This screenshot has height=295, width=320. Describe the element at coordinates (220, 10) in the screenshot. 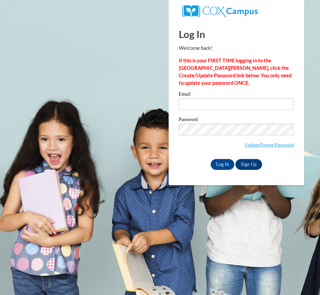

I see `a: COX Campus` at that location.